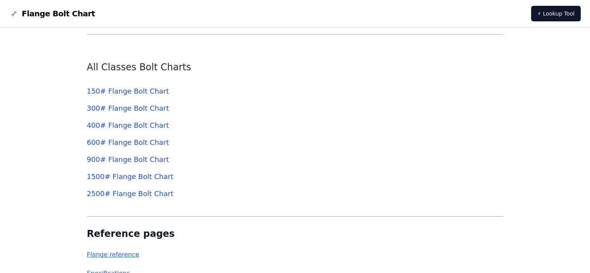  I want to click on a: 1500# Flange Bolt Chart, so click(130, 176).